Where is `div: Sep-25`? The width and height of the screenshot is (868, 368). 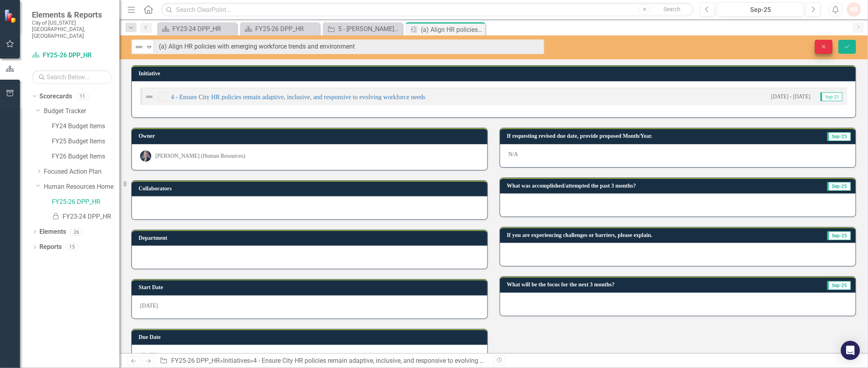 div: Sep-25 is located at coordinates (760, 10).